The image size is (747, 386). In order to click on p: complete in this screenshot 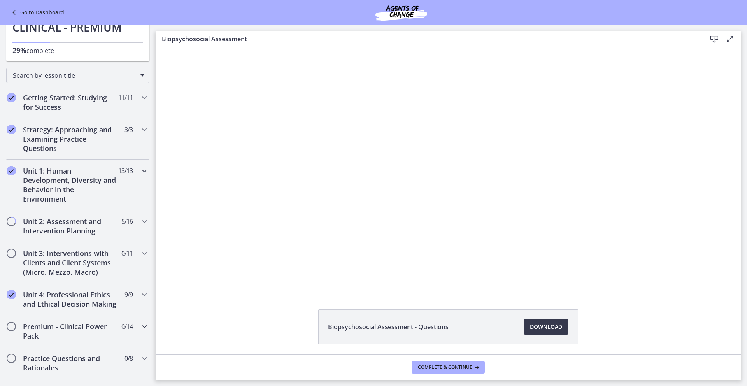, I will do `click(78, 50)`.